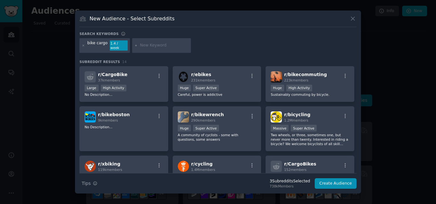 This screenshot has height=204, width=436. What do you see at coordinates (279, 128) in the screenshot?
I see `div: Massive` at bounding box center [279, 128].